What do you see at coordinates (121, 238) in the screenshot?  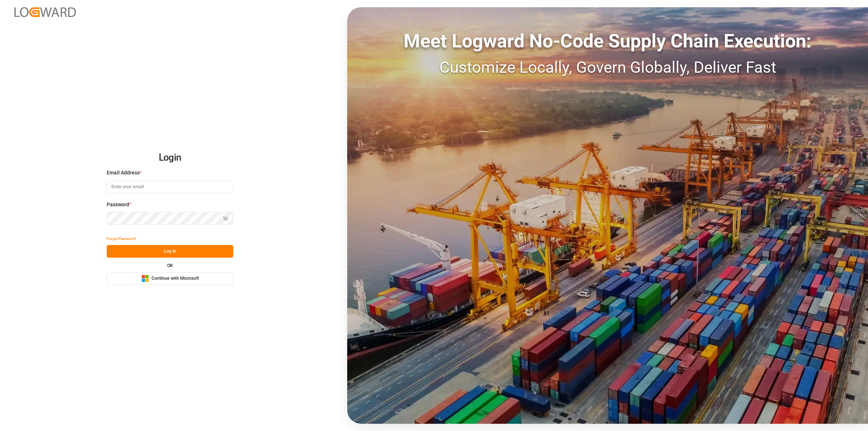 I see `button: Forgot Password?` at bounding box center [121, 238].